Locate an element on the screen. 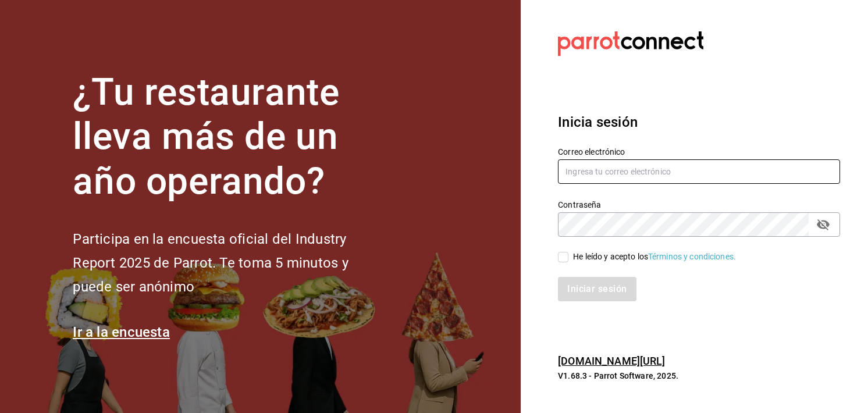 This screenshot has width=868, height=413. h1: ¿Tu restaurante lleva más de un año operando? is located at coordinates (230, 137).